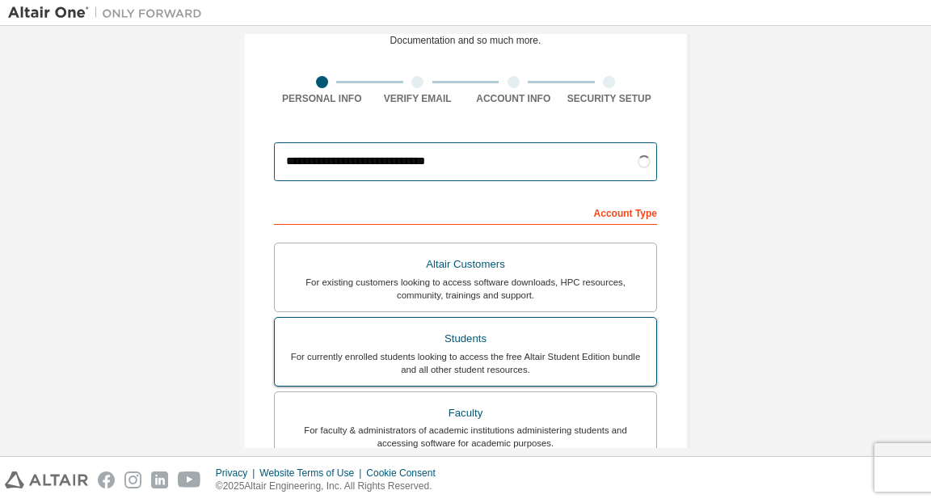 Image resolution: width=931 pixels, height=503 pixels. Describe the element at coordinates (133, 479) in the screenshot. I see `img: instagram.svg` at that location.